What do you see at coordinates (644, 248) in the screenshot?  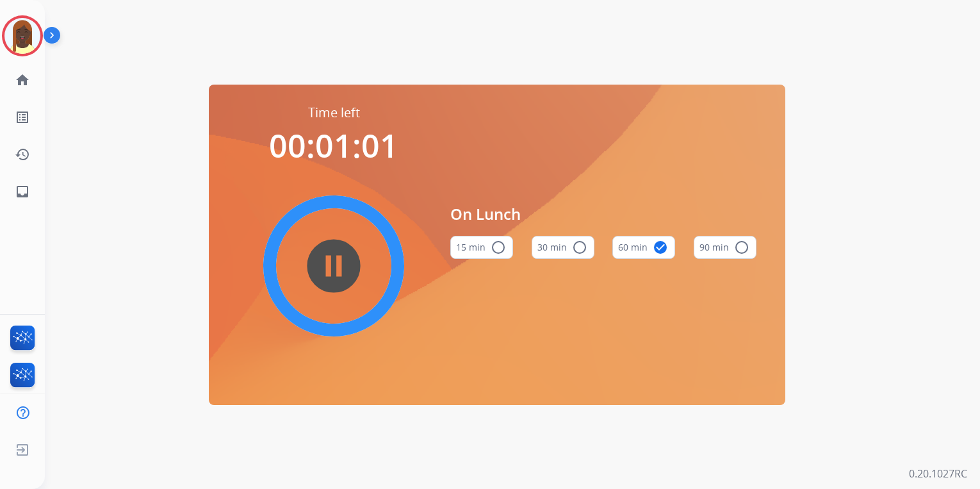 I see `button: 60 min` at bounding box center [644, 248].